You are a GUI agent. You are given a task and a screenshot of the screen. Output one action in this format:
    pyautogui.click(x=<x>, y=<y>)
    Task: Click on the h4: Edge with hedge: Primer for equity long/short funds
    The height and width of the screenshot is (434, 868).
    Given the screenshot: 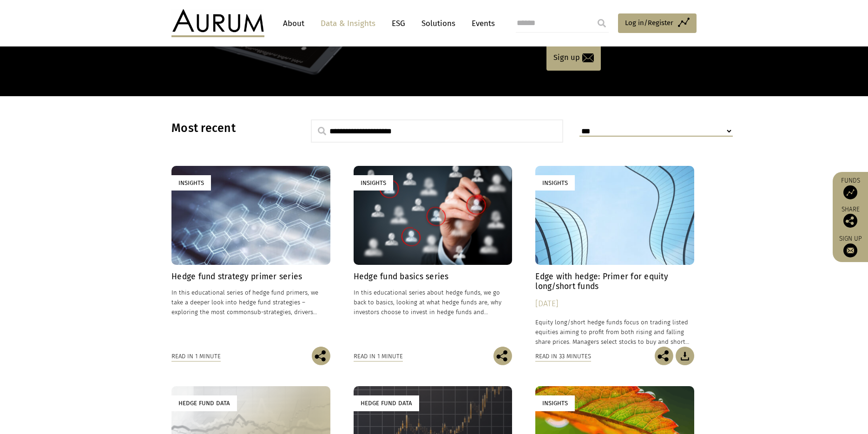 What is the action you would take?
    pyautogui.click(x=614, y=282)
    